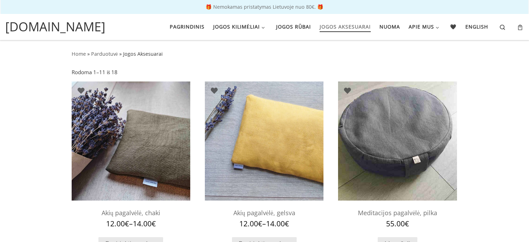 The width and height of the screenshot is (529, 242). What do you see at coordinates (345, 26) in the screenshot?
I see `span: Jogos aksesuarai` at bounding box center [345, 26].